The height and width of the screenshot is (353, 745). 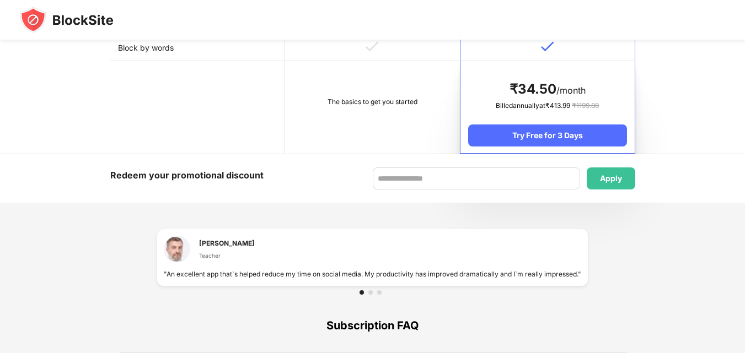 I want to click on div: Try Free for 3 Days, so click(x=547, y=136).